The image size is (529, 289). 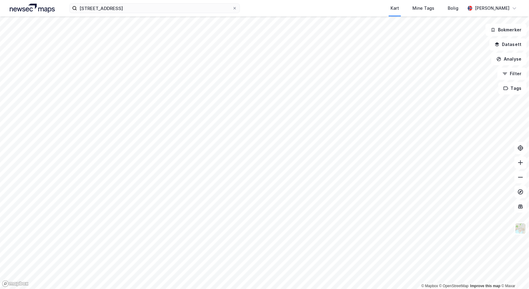 I want to click on button: Filter, so click(x=512, y=74).